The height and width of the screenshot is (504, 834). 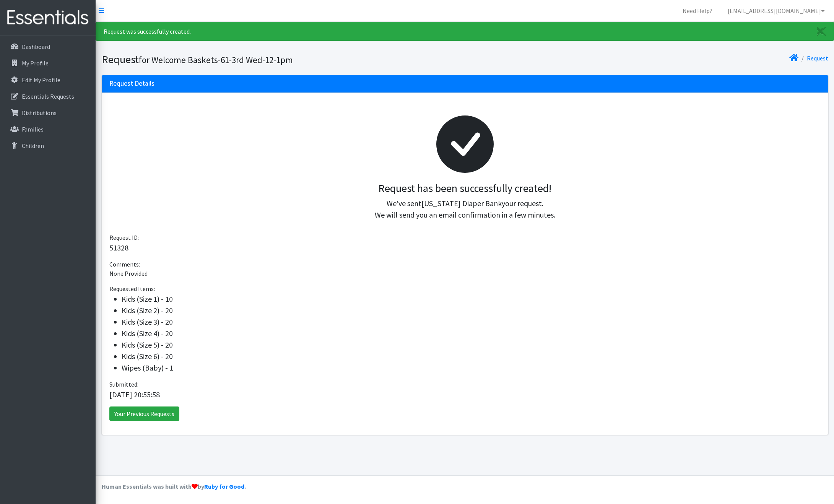 I want to click on a: Your Previous Requests, so click(x=144, y=414).